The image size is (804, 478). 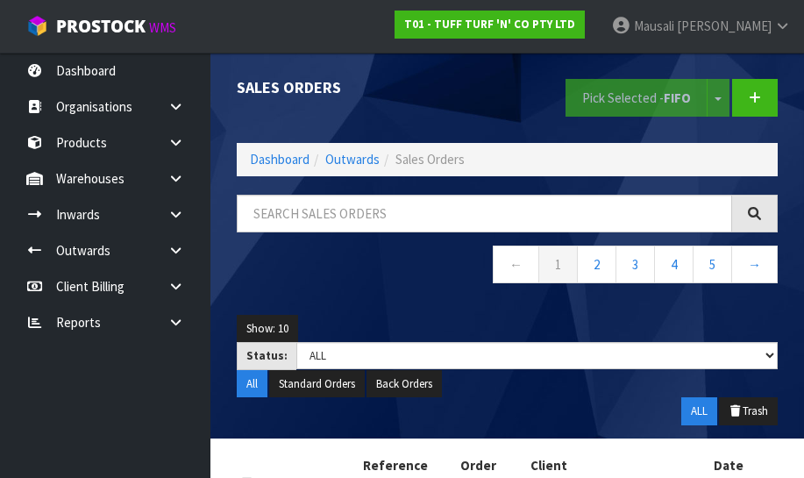 I want to click on a: 5, so click(x=712, y=264).